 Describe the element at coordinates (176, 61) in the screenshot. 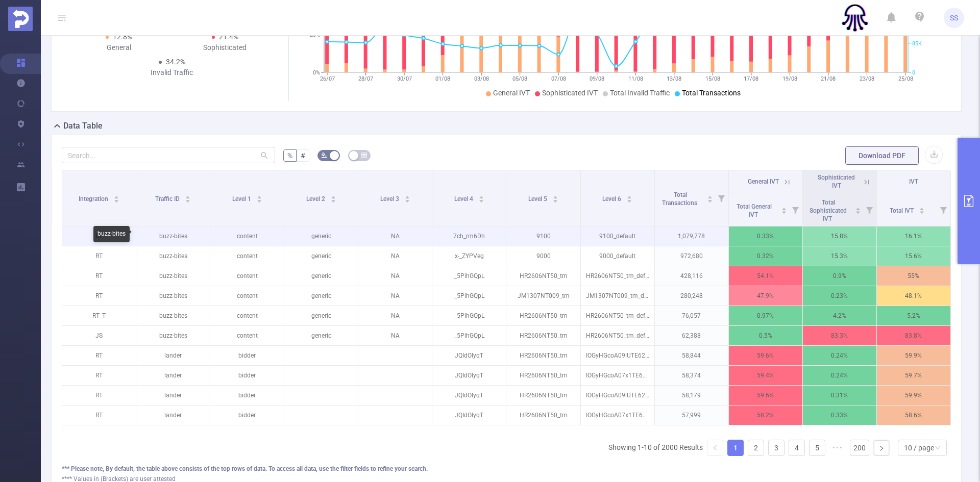

I see `span: 34.2%` at that location.